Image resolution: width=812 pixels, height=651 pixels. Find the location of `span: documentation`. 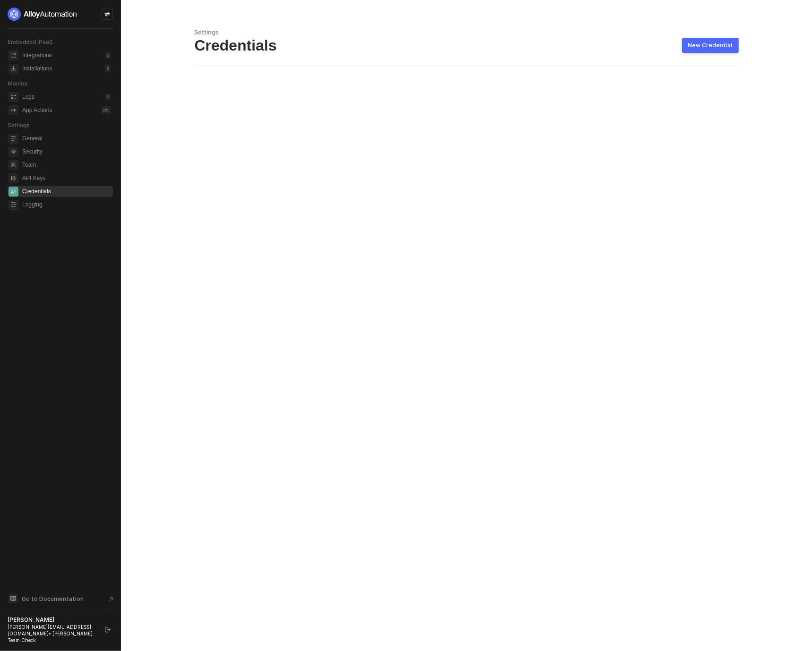

span: documentation is located at coordinates (13, 599).